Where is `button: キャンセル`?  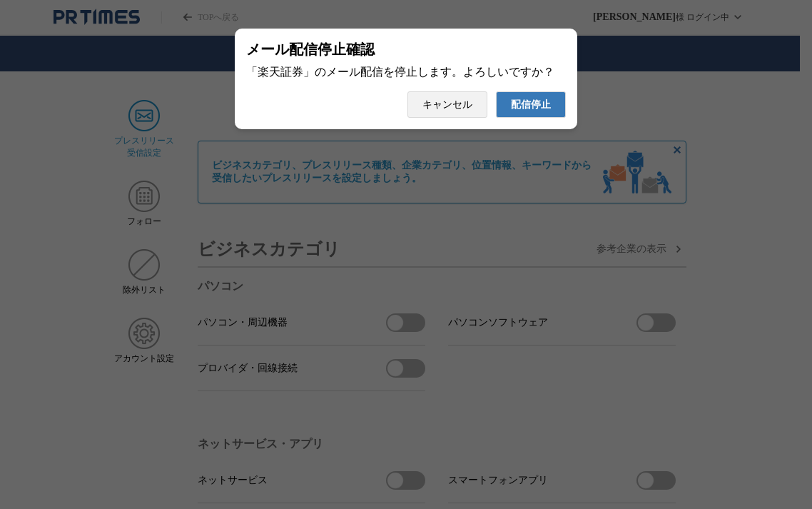 button: キャンセル is located at coordinates (448, 105).